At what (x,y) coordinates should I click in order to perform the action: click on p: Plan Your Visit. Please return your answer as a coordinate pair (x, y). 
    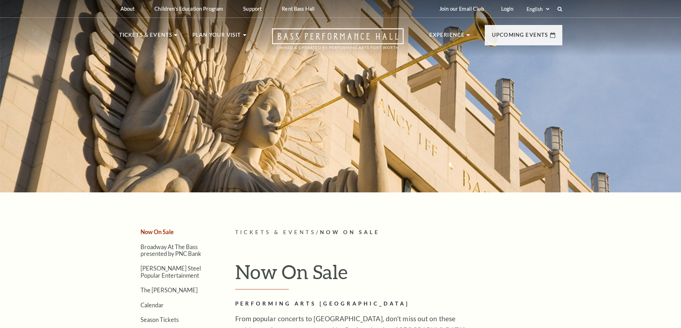
    Looking at the image, I should click on (217, 37).